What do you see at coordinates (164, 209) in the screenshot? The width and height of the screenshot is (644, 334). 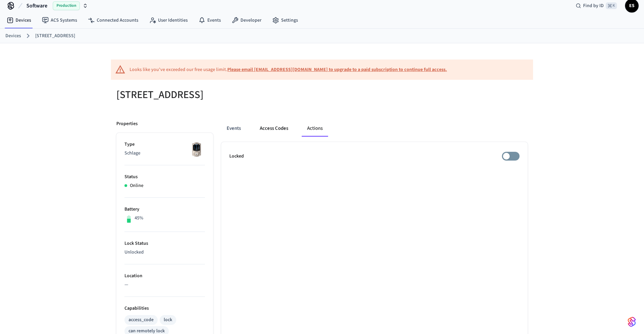 I see `p: Battery` at bounding box center [164, 209].